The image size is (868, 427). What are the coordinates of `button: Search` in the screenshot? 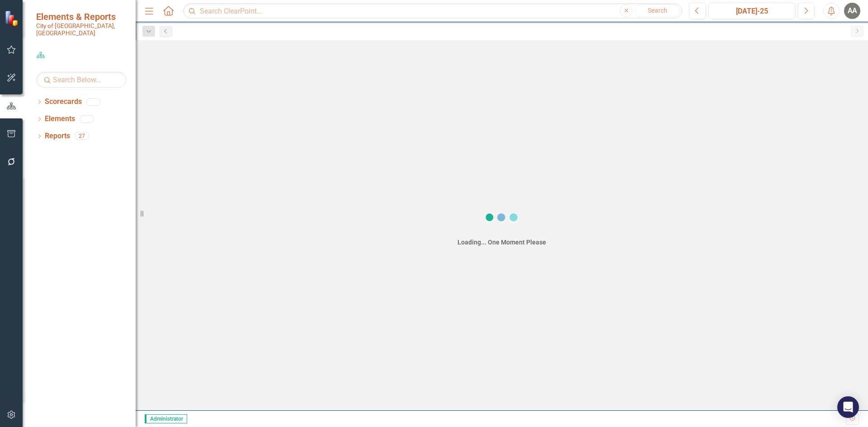 It's located at (657, 11).